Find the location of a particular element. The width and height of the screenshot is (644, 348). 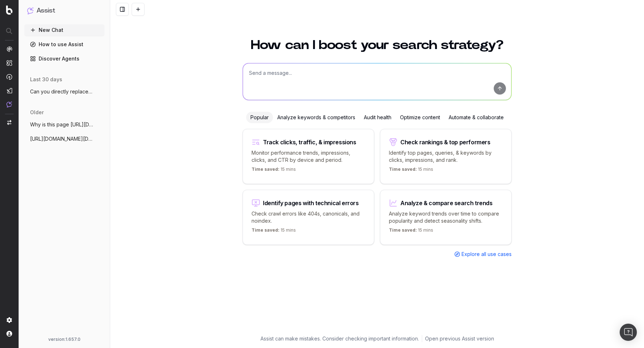

button: Can you directly replace my 301s with th is located at coordinates (64, 92).